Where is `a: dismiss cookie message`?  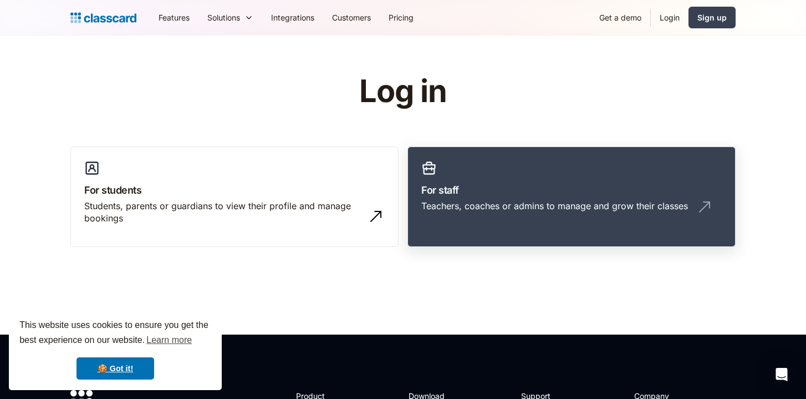
a: dismiss cookie message is located at coordinates (115, 368).